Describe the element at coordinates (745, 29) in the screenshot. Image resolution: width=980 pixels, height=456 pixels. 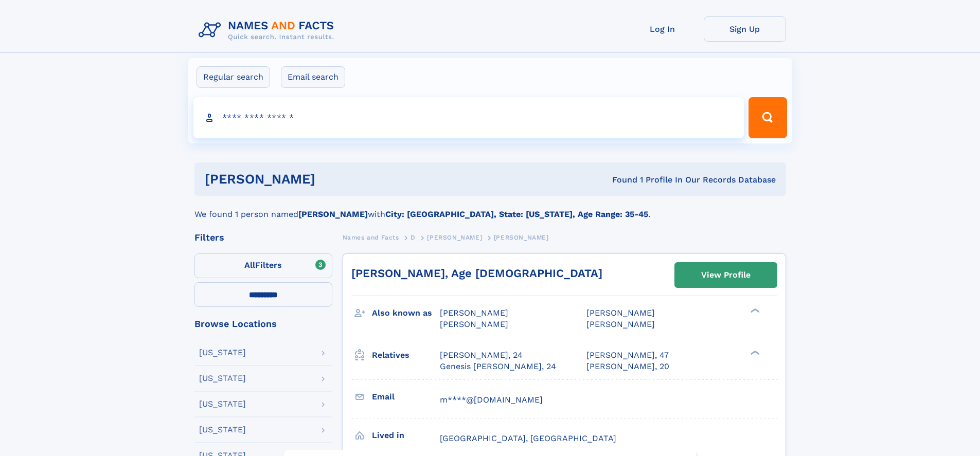
I see `a: Sign Up` at that location.